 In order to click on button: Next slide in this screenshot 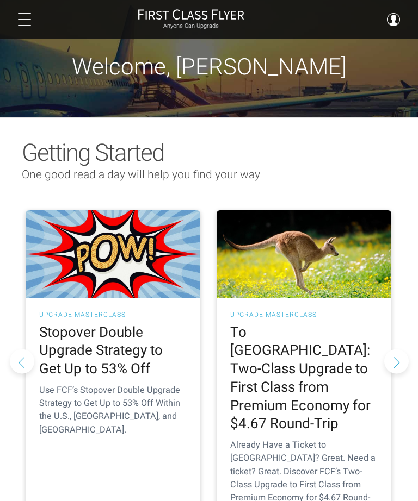, I will do `click(396, 362)`.